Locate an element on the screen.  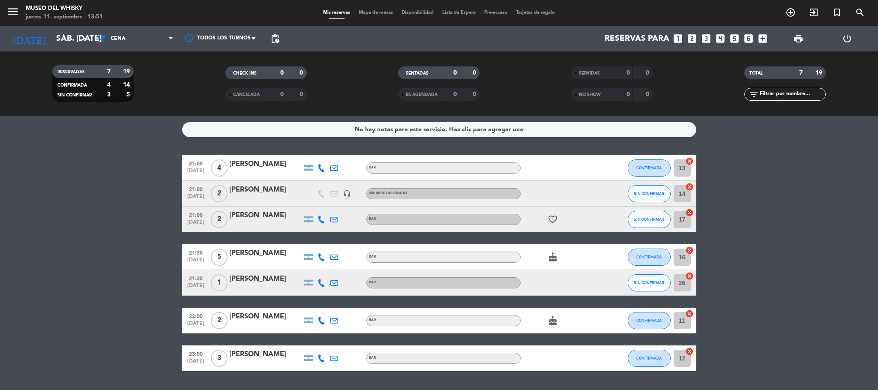
span: 5 is located at coordinates (219, 257).